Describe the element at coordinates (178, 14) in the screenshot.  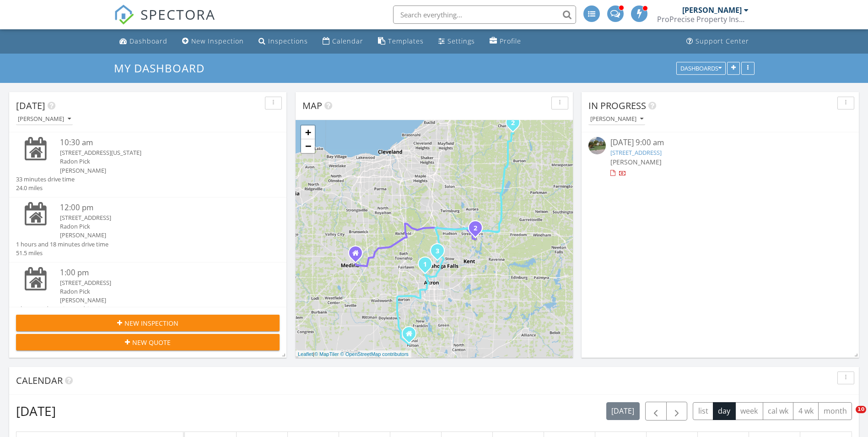
I see `span: SPECTORA` at that location.